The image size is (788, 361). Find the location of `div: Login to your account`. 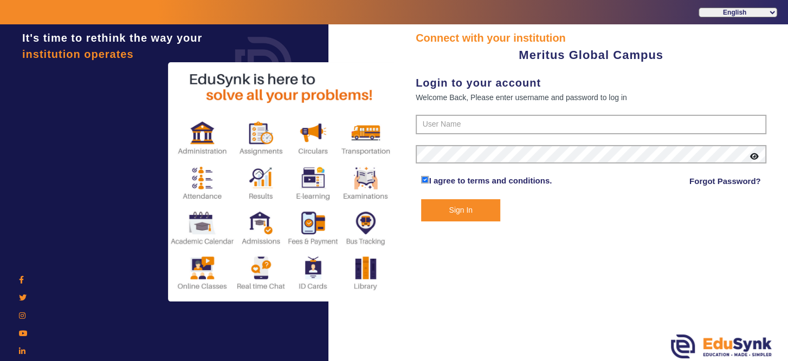

div: Login to your account is located at coordinates (591, 83).